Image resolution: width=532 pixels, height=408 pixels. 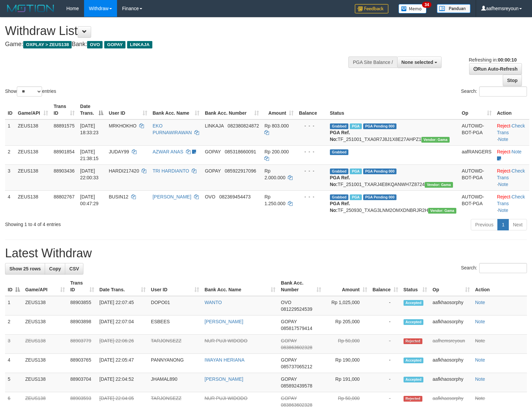 I want to click on h1: Latest Withdraw, so click(x=266, y=253).